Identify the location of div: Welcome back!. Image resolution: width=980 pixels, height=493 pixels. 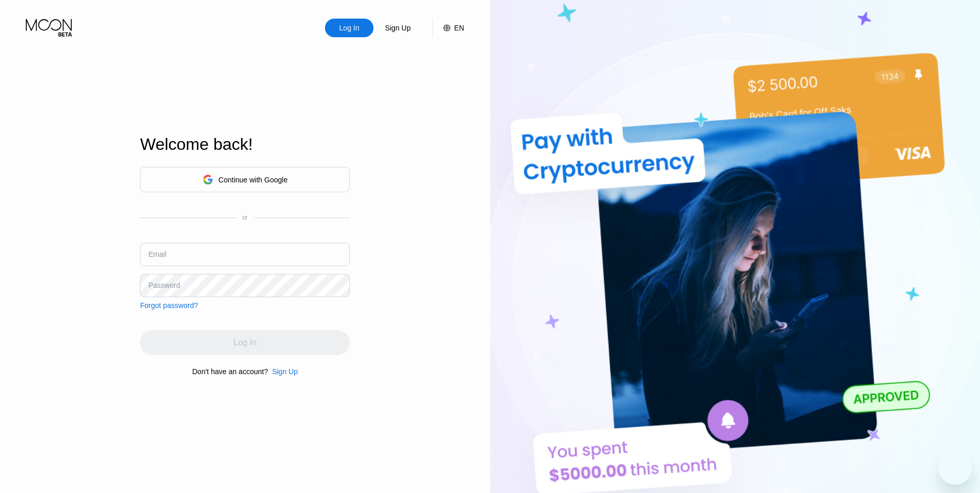
(245, 144).